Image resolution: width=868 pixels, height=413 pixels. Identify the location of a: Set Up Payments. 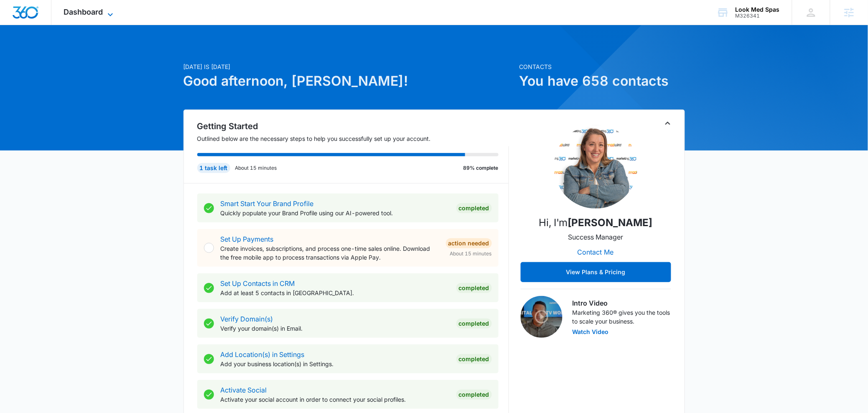
(247, 239).